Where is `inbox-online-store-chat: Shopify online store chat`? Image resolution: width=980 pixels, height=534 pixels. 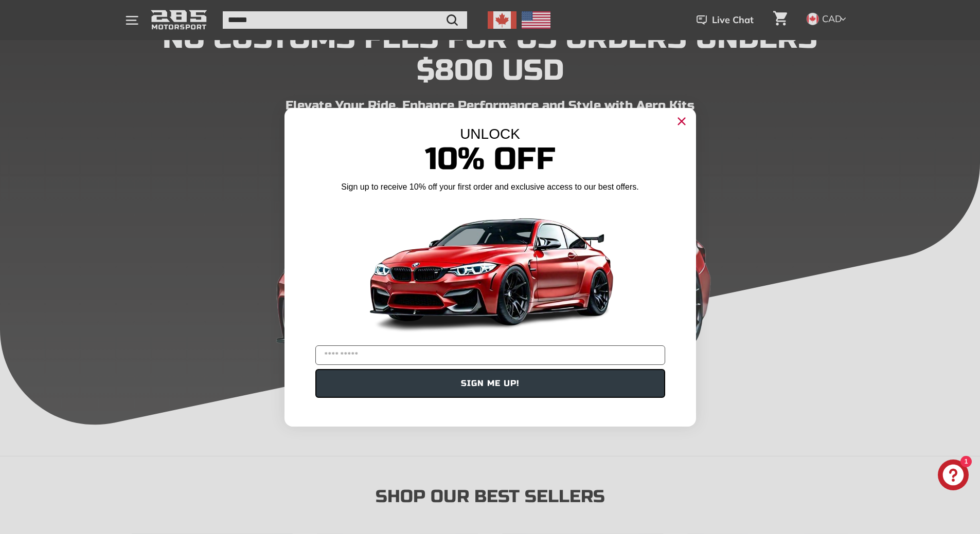 inbox-online-store-chat: Shopify online store chat is located at coordinates (953, 476).